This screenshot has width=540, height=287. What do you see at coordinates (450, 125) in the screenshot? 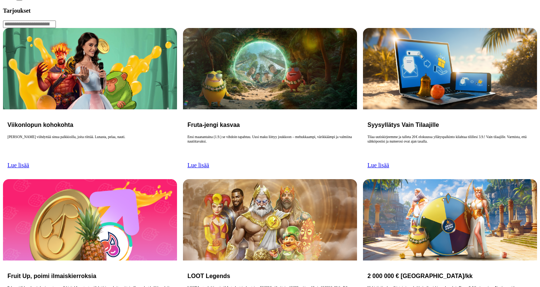
I see `h3: Syysyllätys Vain Tilaajille` at bounding box center [450, 125].